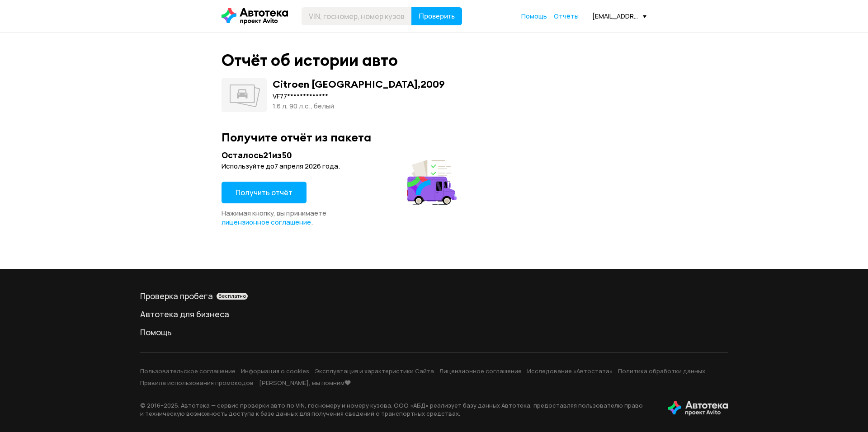 This screenshot has width=868, height=432. What do you see at coordinates (275, 371) in the screenshot?
I see `p: Информация о cookies` at bounding box center [275, 371].